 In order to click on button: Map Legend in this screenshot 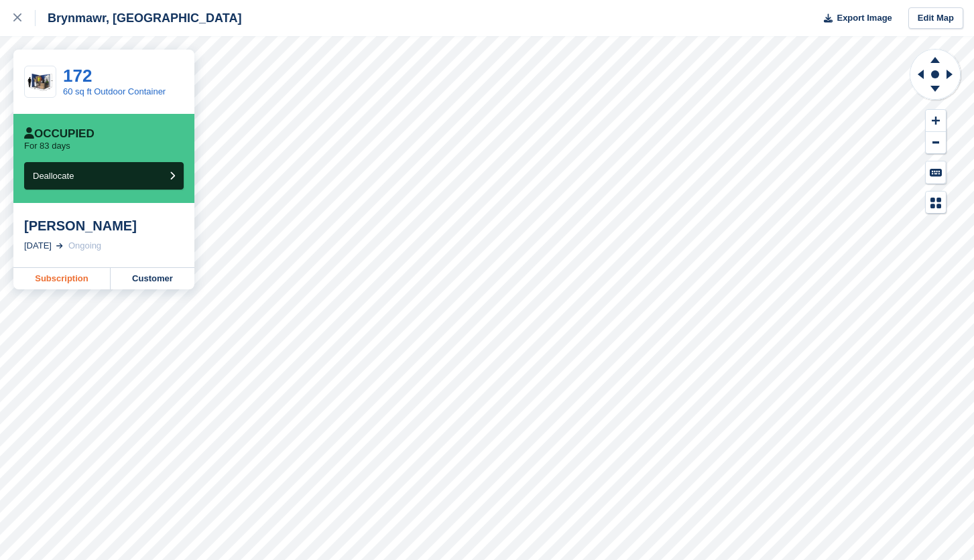, I will do `click(936, 203)`.